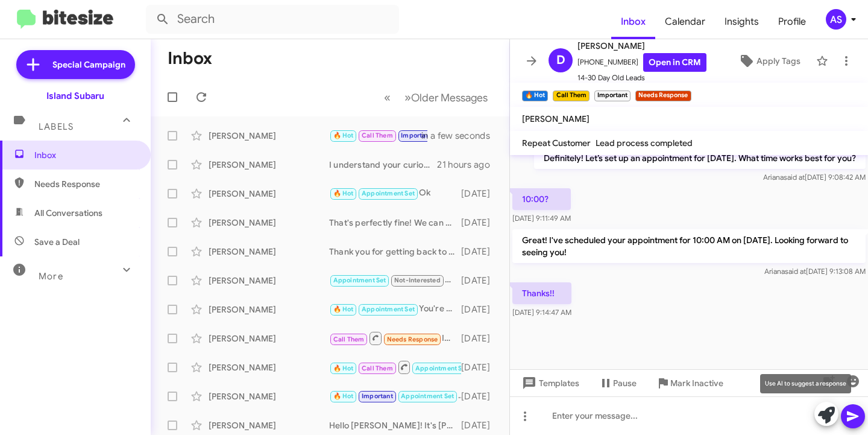 This screenshot has width=868, height=435. I want to click on span: All Conversations, so click(68, 213).